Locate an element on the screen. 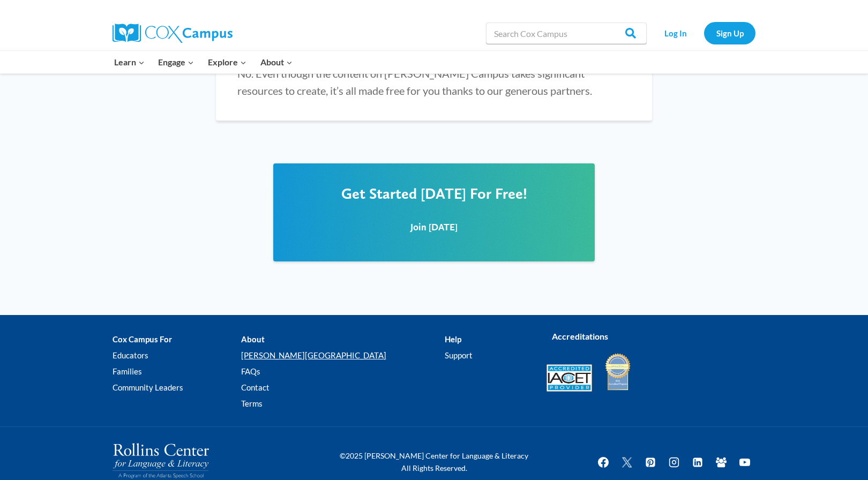  a: Sign Up is located at coordinates (730, 33).